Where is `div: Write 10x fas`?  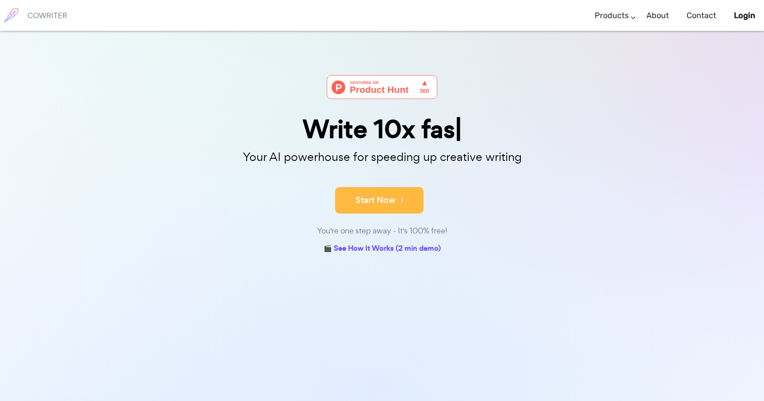 div: Write 10x fas is located at coordinates (382, 129).